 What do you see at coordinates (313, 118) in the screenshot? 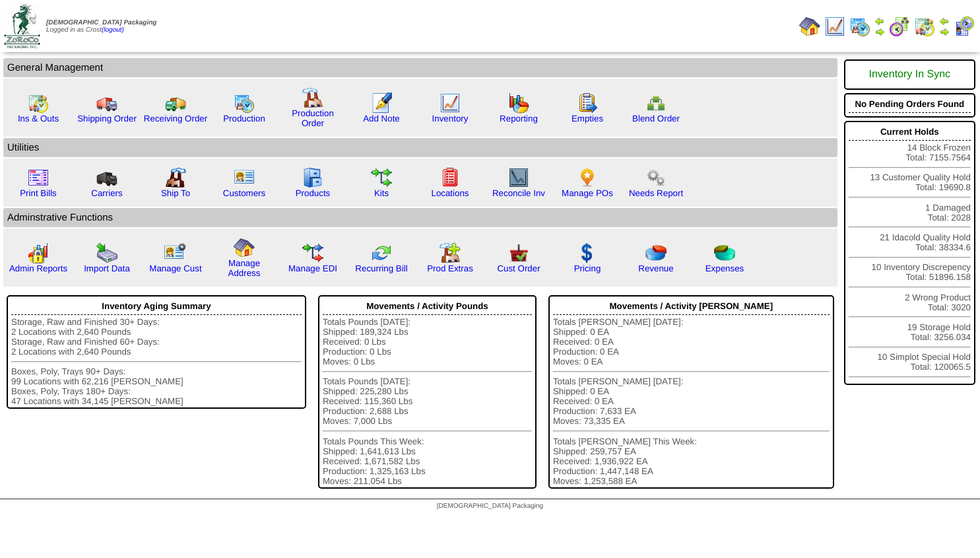
I see `a: Production Order` at bounding box center [313, 118].